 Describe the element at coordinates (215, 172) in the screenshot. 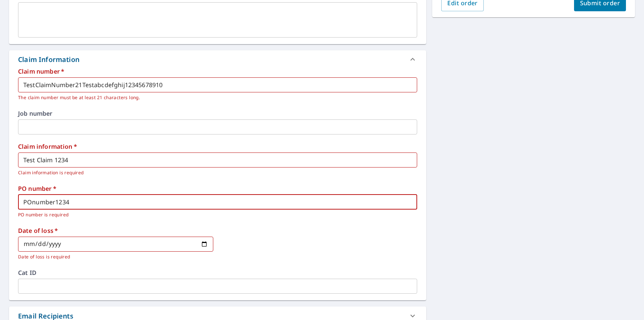

I see `p: Claim information is required` at that location.